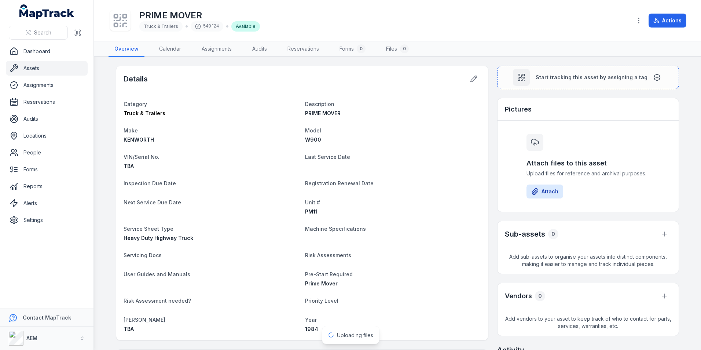  What do you see at coordinates (335, 228) in the screenshot?
I see `span: Machine Specifications` at bounding box center [335, 228].